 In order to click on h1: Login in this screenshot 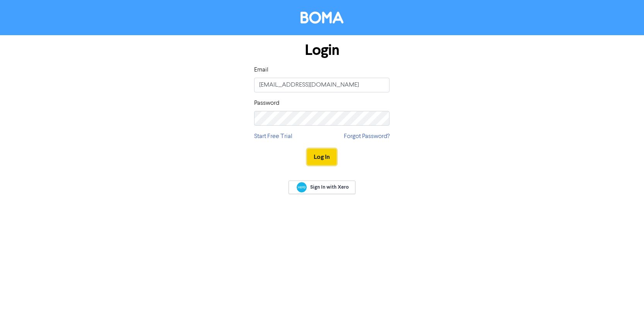, I will do `click(322, 50)`.